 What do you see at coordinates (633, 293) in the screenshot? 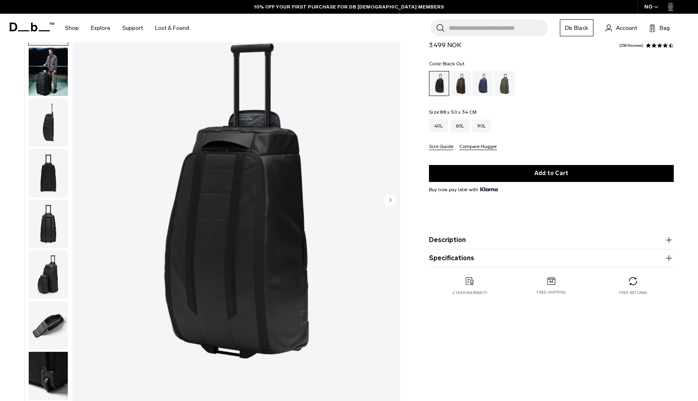
I see `p: Free returns` at bounding box center [633, 293].